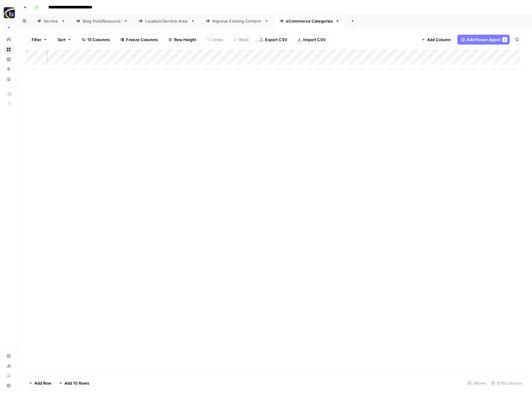  Describe the element at coordinates (507, 383) in the screenshot. I see `div: 9/15 Columns` at that location.